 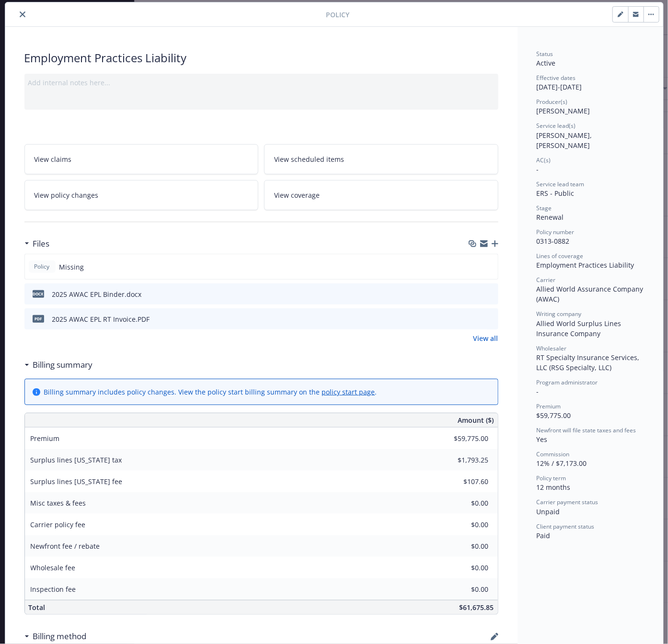 I want to click on span: Client payment status, so click(x=565, y=527).